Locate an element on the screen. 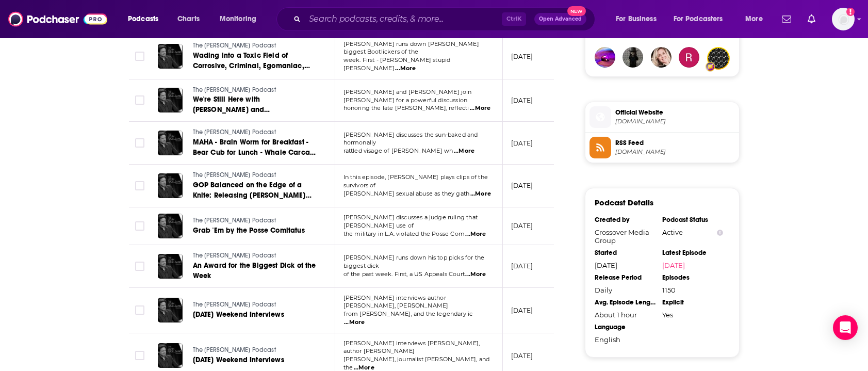 This screenshot has width=868, height=371. img: User Profile is located at coordinates (843, 19).